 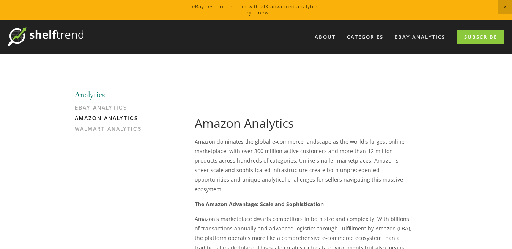 I want to click on div: Categories, so click(x=365, y=37).